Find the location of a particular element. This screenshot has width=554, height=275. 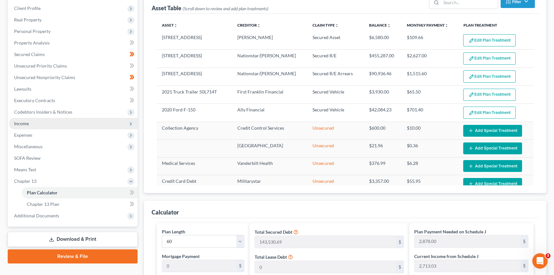

td: $10.00 is located at coordinates (430, 130).